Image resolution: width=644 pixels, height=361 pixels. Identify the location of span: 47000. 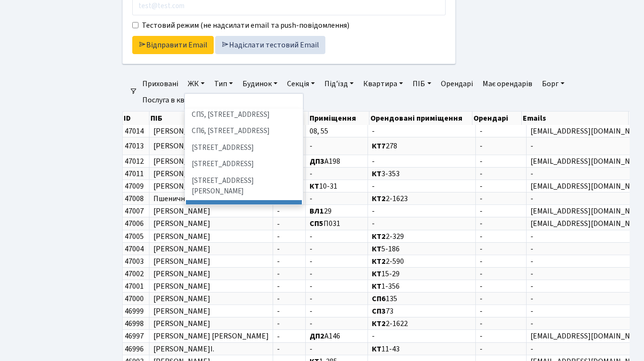
(134, 299).